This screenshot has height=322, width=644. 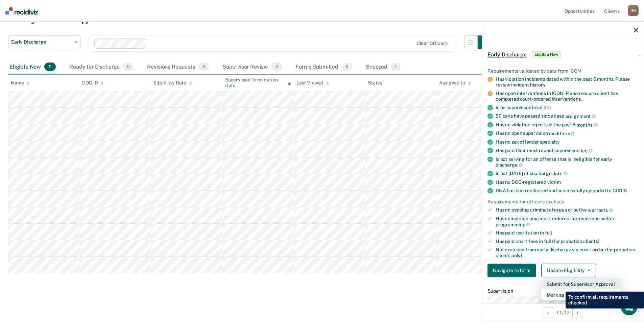 What do you see at coordinates (559, 174) in the screenshot?
I see `span: date` at bounding box center [559, 174].